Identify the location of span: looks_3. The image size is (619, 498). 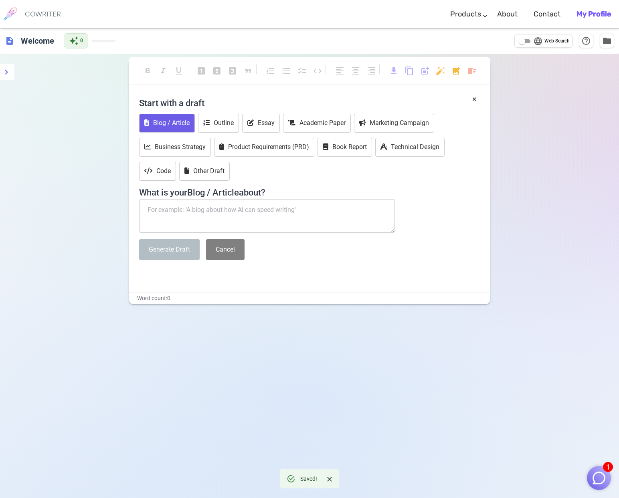
(232, 71).